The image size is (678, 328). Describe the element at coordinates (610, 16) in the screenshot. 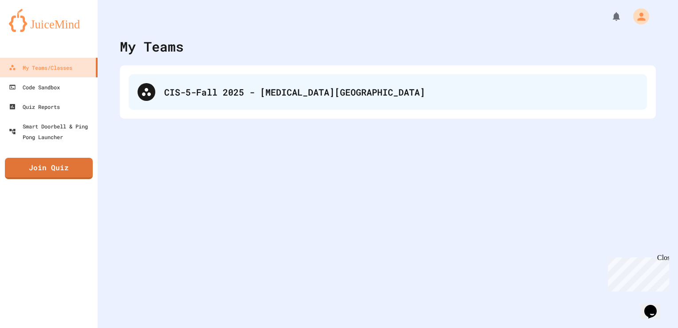

I see `div: My Notifications` at that location.